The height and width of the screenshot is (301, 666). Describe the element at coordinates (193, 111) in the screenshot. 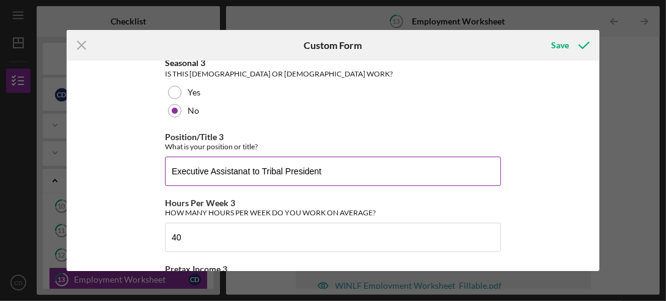

I see `label: No` at that location.